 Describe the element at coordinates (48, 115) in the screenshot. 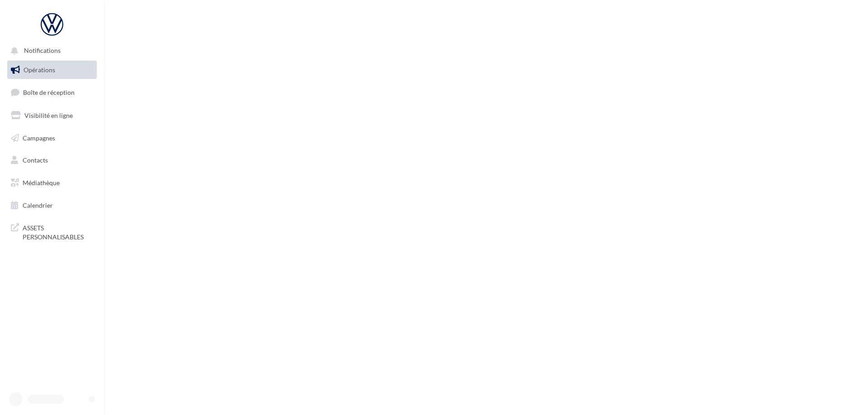

I see `span: Visibilité en ligne` at that location.